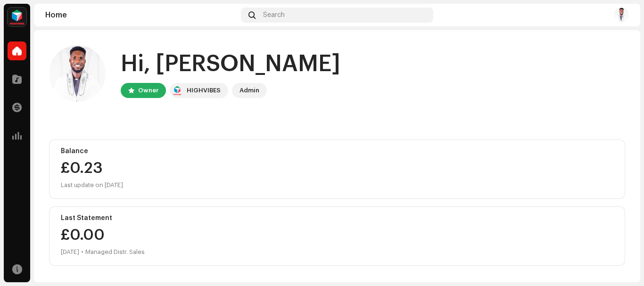 The width and height of the screenshot is (644, 286). I want to click on div: HIGHVIBES, so click(203, 91).